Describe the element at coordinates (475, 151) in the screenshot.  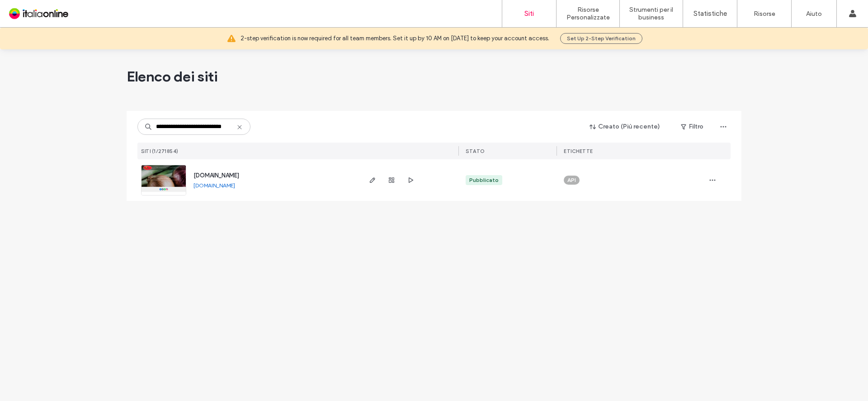
I see `span: STATO` at that location.